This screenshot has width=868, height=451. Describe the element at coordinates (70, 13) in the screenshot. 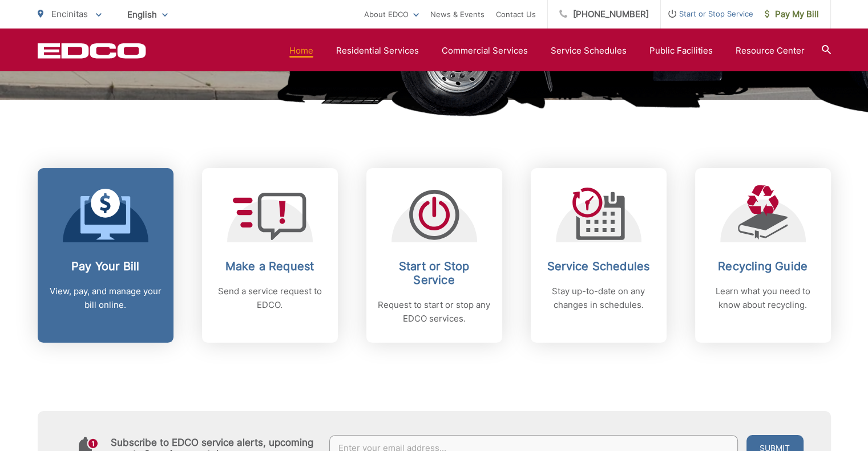

I see `span: Encinitas` at that location.